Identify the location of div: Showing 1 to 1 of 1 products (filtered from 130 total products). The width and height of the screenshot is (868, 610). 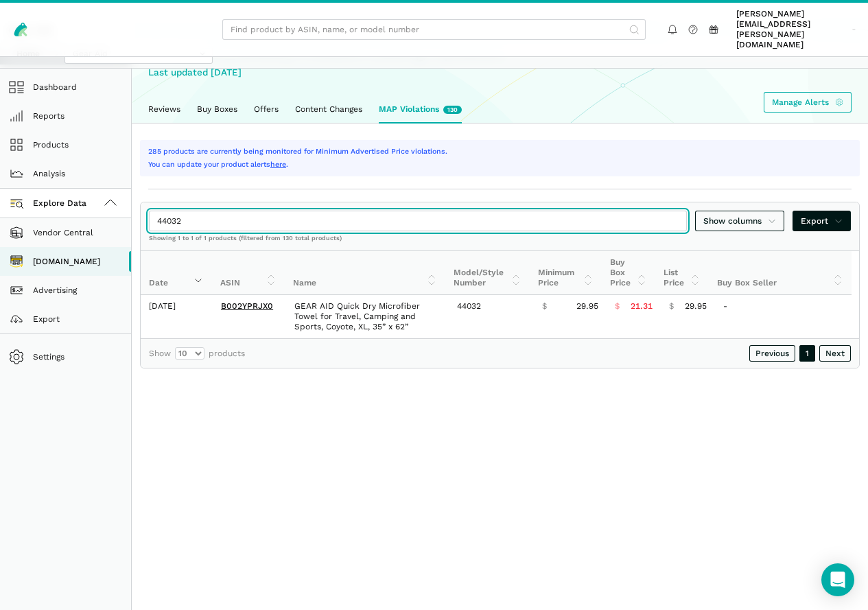
(499, 242).